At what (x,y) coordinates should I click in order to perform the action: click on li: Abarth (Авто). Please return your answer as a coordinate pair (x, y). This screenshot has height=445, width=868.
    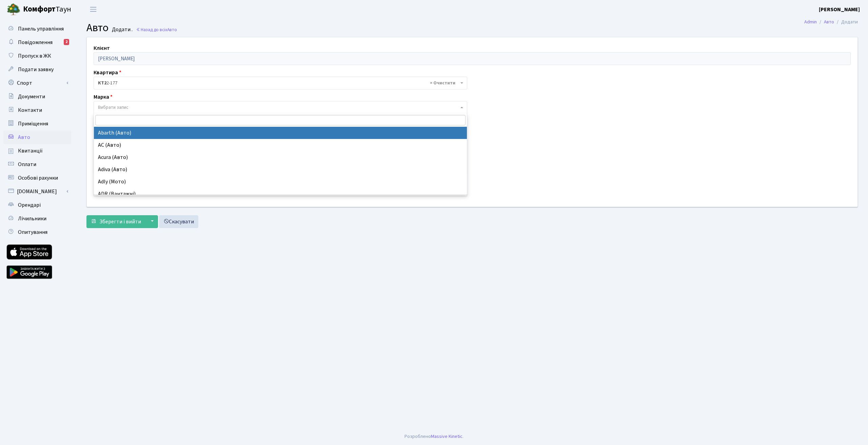
    Looking at the image, I should click on (280, 133).